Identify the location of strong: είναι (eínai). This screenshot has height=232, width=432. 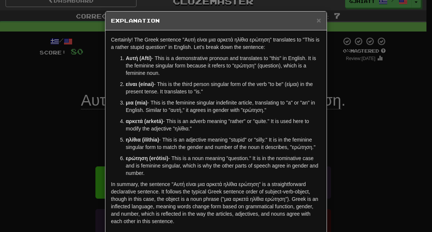
(140, 84).